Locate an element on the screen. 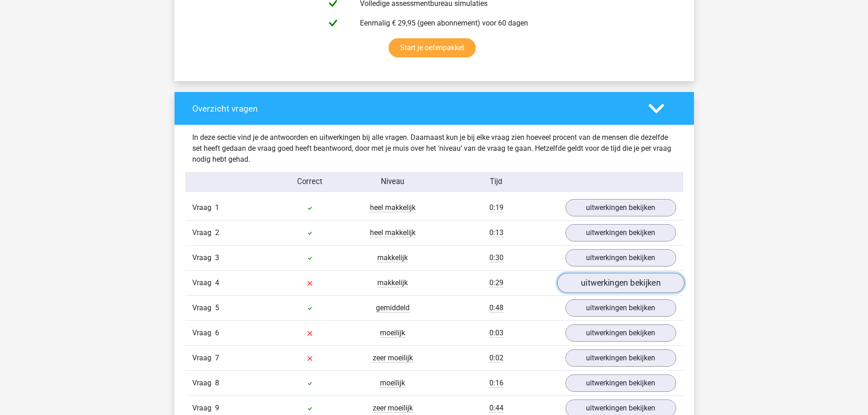  span: 8 is located at coordinates (217, 382).